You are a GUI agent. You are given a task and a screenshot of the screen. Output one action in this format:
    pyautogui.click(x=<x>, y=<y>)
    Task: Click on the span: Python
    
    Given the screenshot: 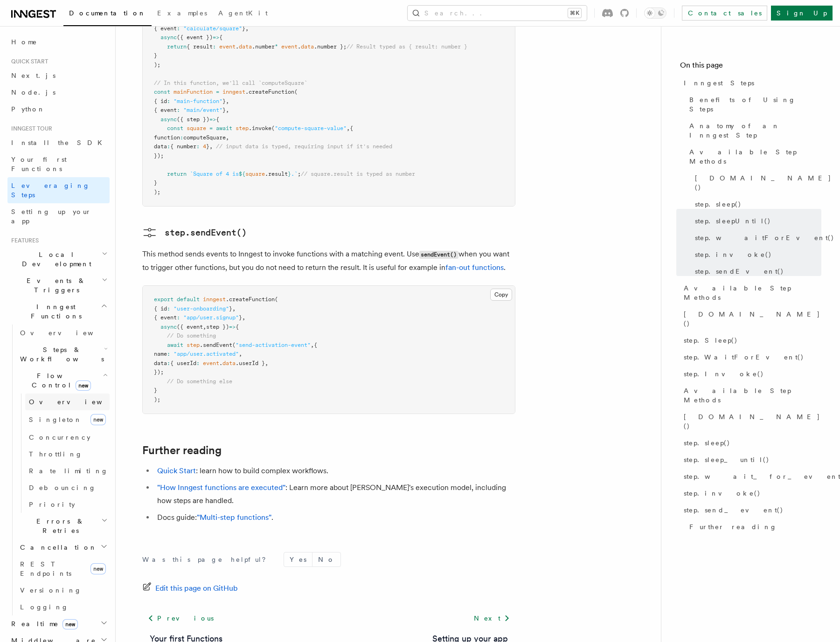 What is the action you would take?
    pyautogui.click(x=28, y=109)
    